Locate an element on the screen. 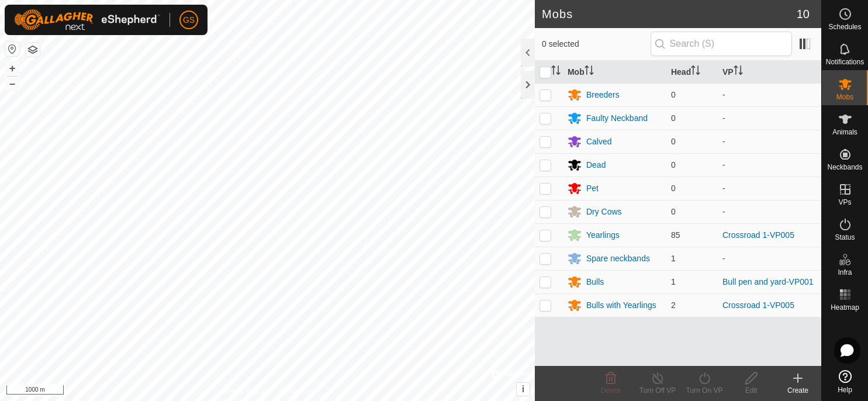 The image size is (868, 401). div: Yearlings is located at coordinates (603, 235).